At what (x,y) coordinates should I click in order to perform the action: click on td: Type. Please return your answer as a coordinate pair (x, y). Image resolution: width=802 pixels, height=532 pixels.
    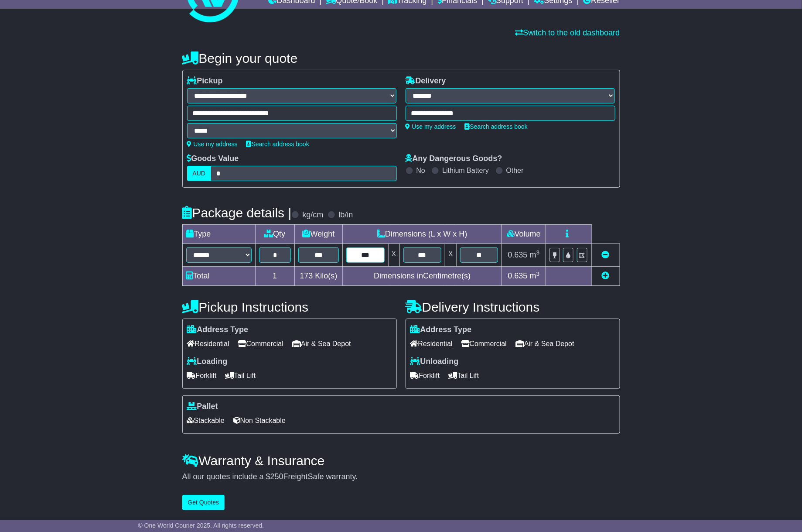
    Looking at the image, I should click on (218, 234).